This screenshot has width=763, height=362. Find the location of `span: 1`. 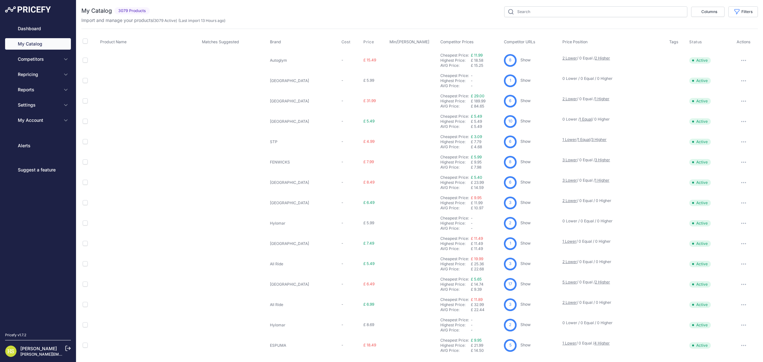

span: 1 is located at coordinates (510, 243).